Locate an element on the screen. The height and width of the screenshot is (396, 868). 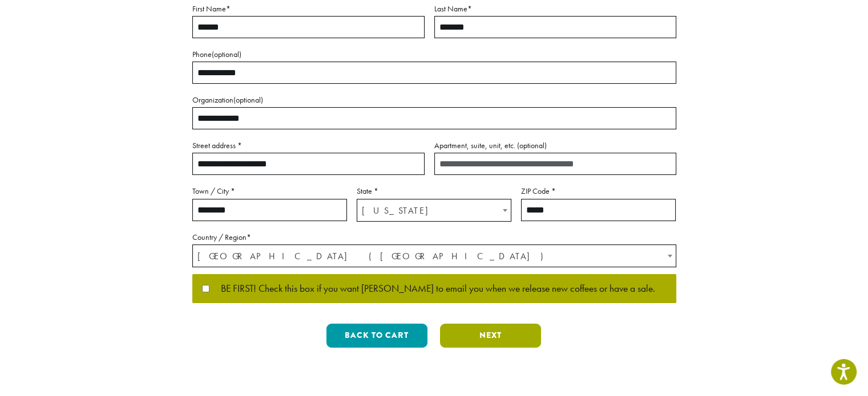
button: Back to cart is located at coordinates (377, 336).